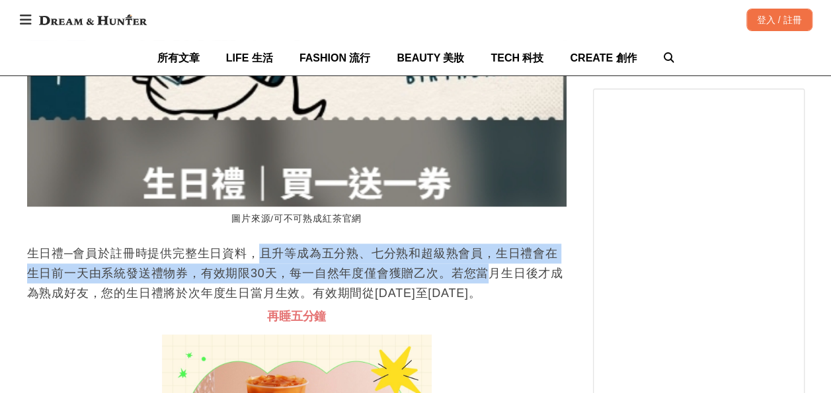 This screenshot has height=393, width=831. Describe the element at coordinates (430, 58) in the screenshot. I see `a: BEAUTY 美妝` at that location.